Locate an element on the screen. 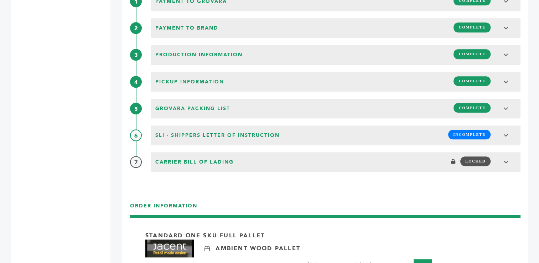 The image size is (539, 263). img: Brand Name is located at coordinates (170, 248).